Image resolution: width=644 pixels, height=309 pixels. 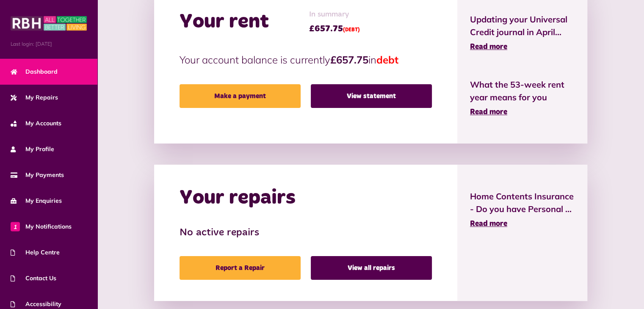 What do you see at coordinates (306, 233) in the screenshot?
I see `h3: No active repairs` at bounding box center [306, 233].